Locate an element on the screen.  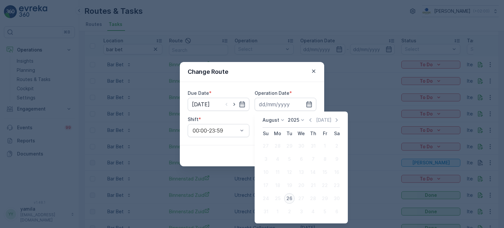
label: Due Date is located at coordinates (198, 93).